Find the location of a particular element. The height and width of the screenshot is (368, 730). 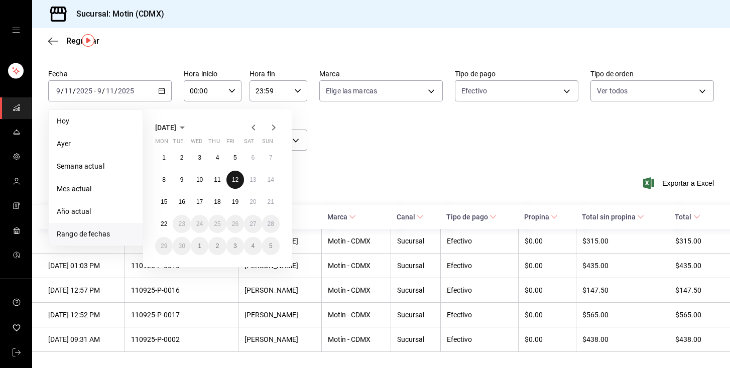

abbr: September 21, 2025 is located at coordinates (271, 202).